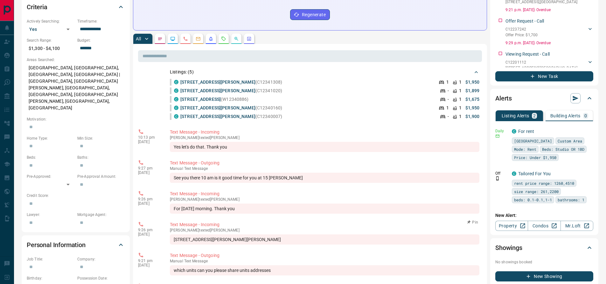 The image size is (606, 284). I want to click on a: Tailored For You, so click(535, 174).